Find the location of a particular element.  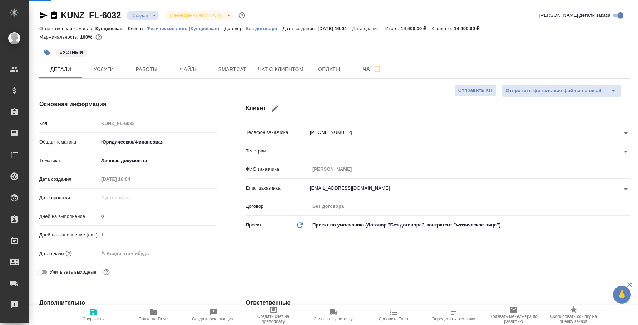

span: Smartcat is located at coordinates (232, 69).